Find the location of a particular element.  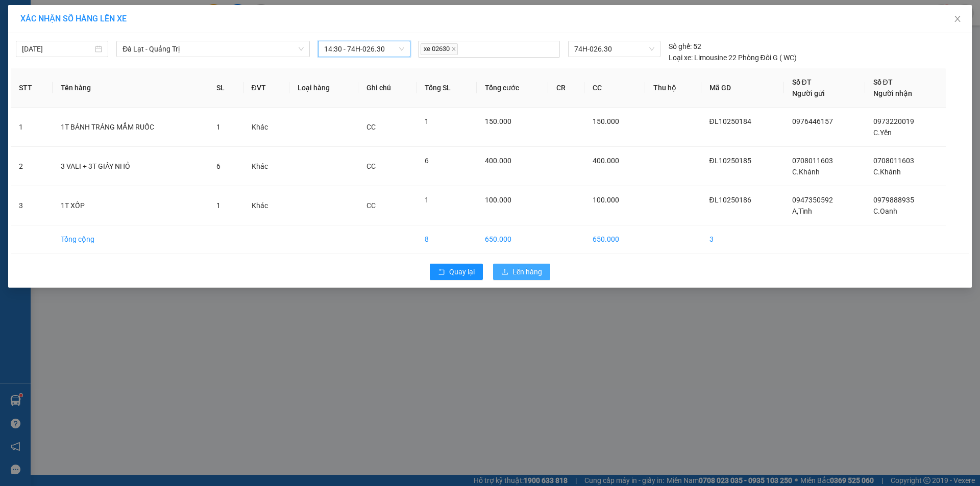

td: 2 is located at coordinates (32, 167).